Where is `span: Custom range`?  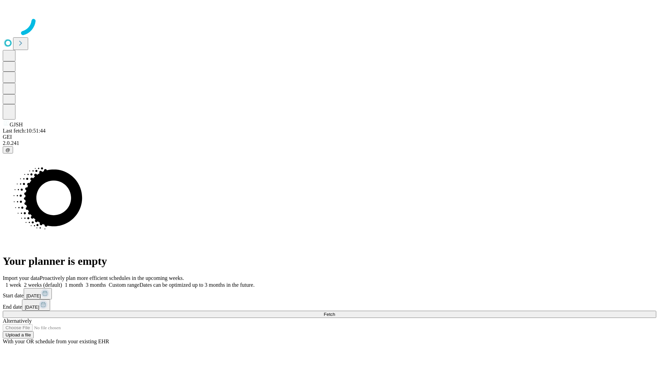
span: Custom range is located at coordinates (124, 285).